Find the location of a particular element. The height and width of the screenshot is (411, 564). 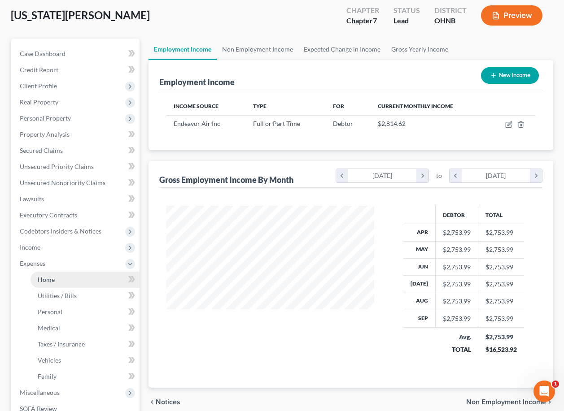

button: Non Employment Income chevron_right is located at coordinates (510, 402).